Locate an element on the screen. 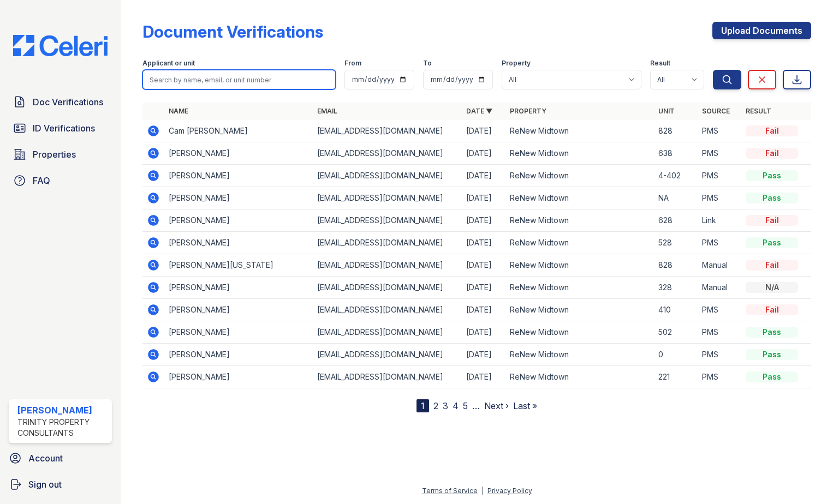  a: Property is located at coordinates (528, 111).